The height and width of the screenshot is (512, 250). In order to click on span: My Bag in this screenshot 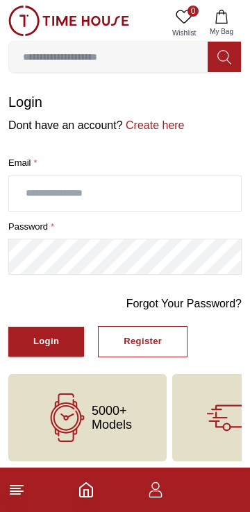, I will do `click(221, 31)`.